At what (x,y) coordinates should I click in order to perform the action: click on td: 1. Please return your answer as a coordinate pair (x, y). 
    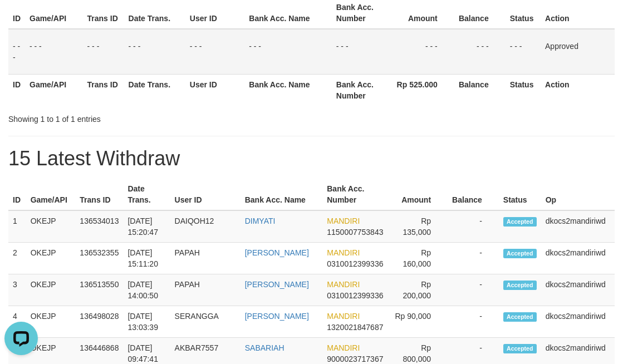
    Looking at the image, I should click on (18, 226).